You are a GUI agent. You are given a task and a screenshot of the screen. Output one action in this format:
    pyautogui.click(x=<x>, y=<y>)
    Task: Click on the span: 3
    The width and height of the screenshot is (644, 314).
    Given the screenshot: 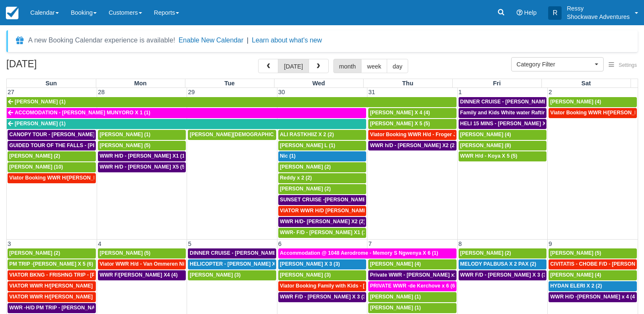 What is the action you would take?
    pyautogui.click(x=9, y=244)
    